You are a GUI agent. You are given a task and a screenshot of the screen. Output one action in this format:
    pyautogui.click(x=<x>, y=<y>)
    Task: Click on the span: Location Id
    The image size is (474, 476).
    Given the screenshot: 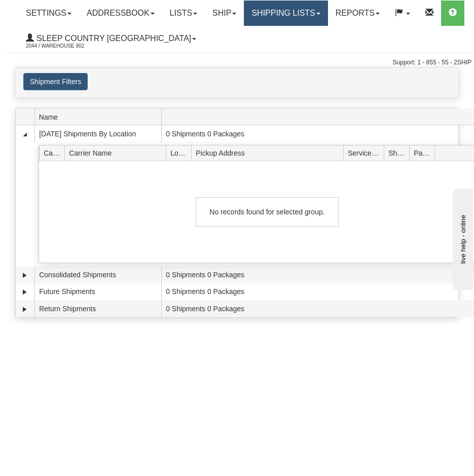 What is the action you would take?
    pyautogui.click(x=180, y=153)
    